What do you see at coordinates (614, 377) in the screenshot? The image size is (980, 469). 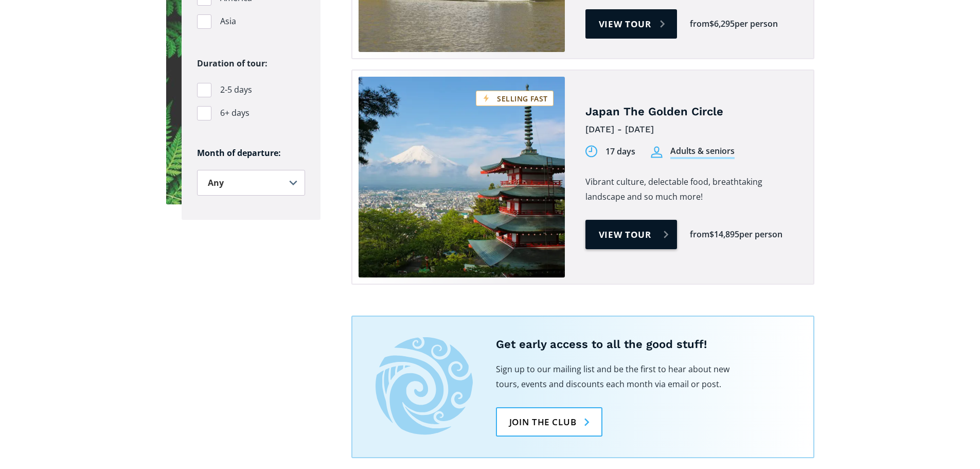 I see `p: Sign up to our mailing list and be the first to hear about new tours, events and discounts each m...` at bounding box center [614, 377].